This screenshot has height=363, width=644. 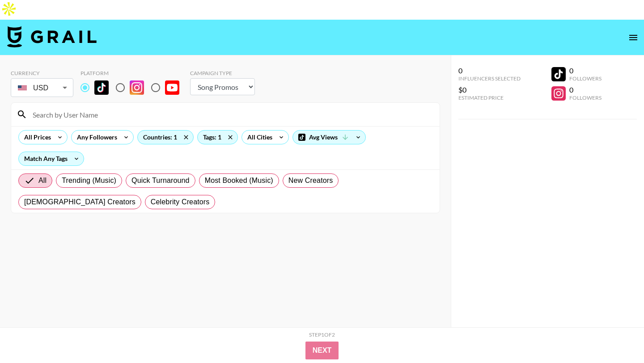 I want to click on div: Influencers Selected, so click(x=489, y=78).